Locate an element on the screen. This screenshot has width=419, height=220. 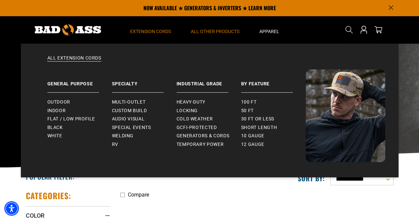
span: All Other Products is located at coordinates (215, 31).